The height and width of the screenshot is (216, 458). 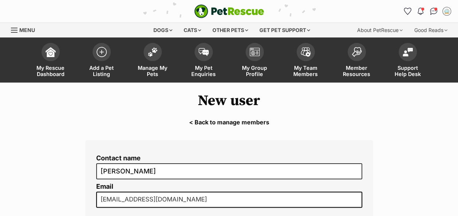 I want to click on span: Member Resources, so click(x=357, y=71).